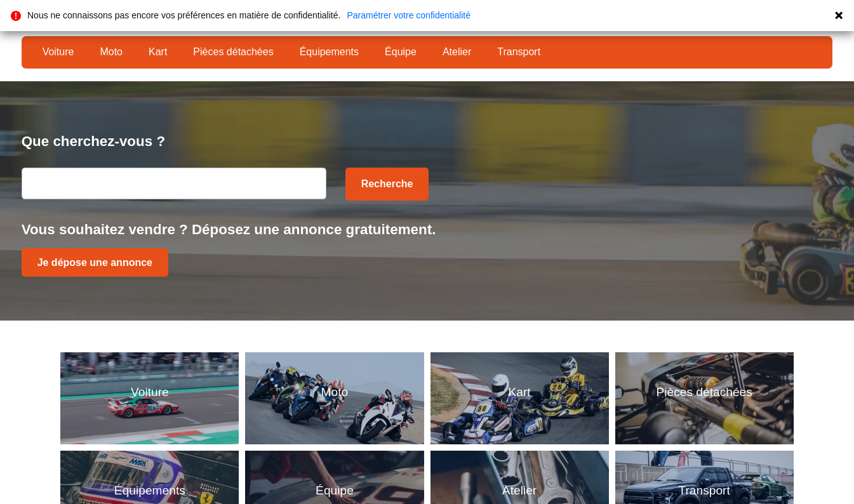 Image resolution: width=854 pixels, height=504 pixels. What do you see at coordinates (704, 398) in the screenshot?
I see `a: Pièces détachéesPièces détachées` at bounding box center [704, 398].